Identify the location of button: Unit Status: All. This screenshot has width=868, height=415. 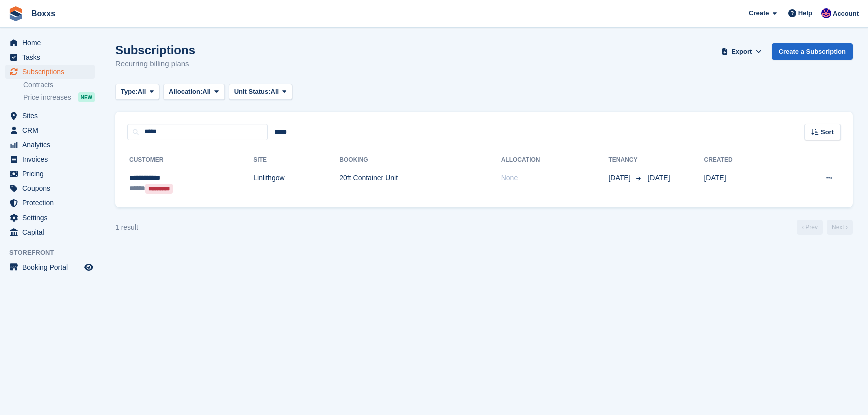
(260, 92).